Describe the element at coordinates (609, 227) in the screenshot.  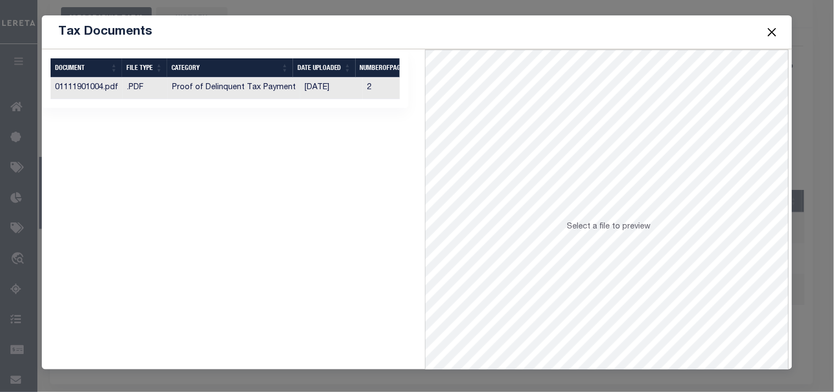
I see `span: Select a file to preview` at that location.